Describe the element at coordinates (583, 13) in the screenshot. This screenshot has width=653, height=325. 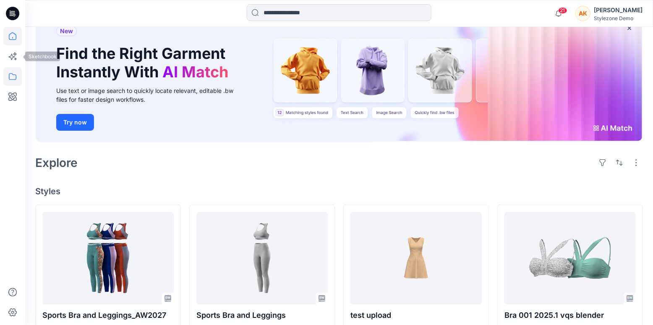
I see `div: AK` at that location.